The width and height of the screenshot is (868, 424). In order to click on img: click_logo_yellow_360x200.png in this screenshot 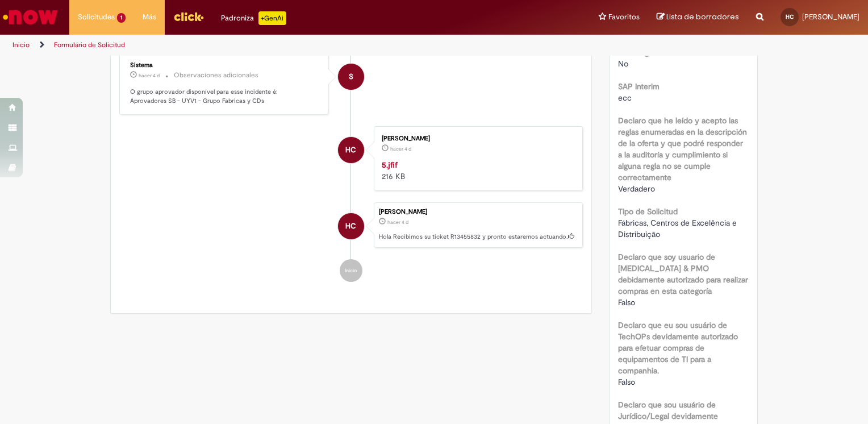, I will do `click(189, 17)`.